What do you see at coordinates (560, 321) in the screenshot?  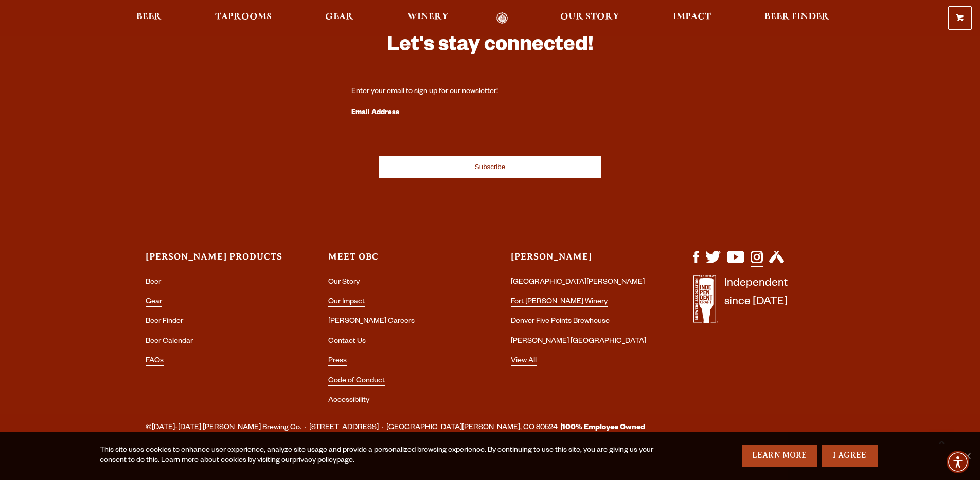 I see `a: Denver Five Points Brewhouse` at bounding box center [560, 321].